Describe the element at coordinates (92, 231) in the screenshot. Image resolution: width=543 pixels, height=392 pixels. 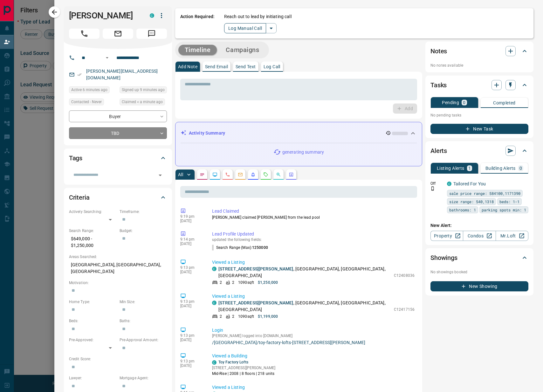
I see `p: Search Range:` at that location.